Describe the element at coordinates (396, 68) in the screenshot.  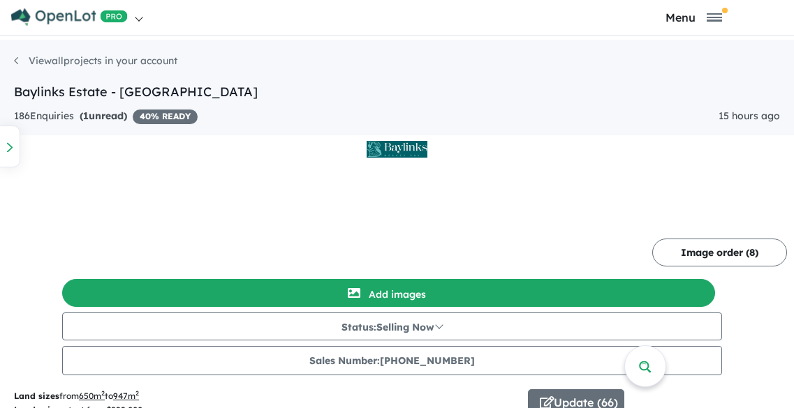
I see `nav: breadcrumb` at that location.